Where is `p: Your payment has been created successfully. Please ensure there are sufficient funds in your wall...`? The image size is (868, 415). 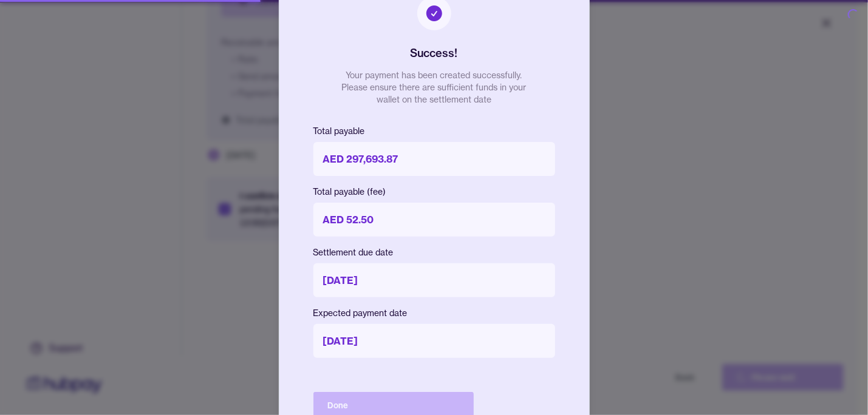 p: Your payment has been created successfully. Please ensure there are sufficient funds in your wall... is located at coordinates (434, 87).